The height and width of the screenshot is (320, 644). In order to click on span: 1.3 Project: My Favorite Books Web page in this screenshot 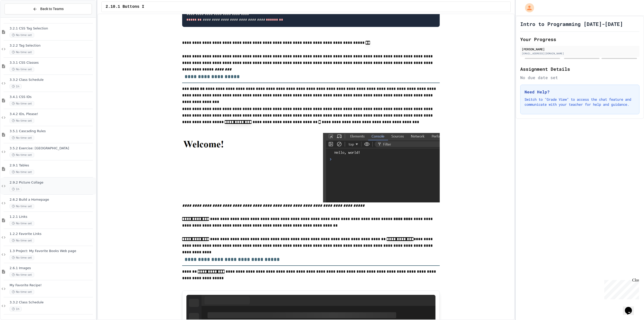, I will do `click(52, 251)`.